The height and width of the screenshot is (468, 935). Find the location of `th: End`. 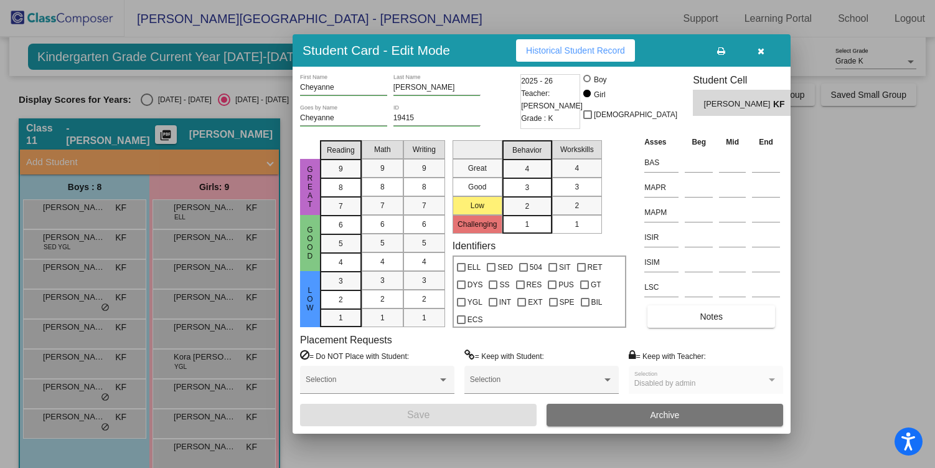

th: End is located at coordinates (766, 142).